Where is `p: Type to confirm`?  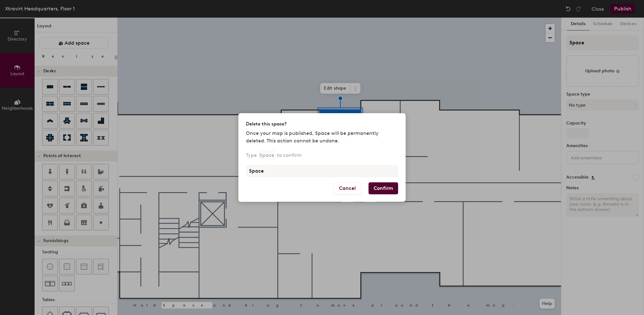 p: Type to confirm is located at coordinates (274, 156).